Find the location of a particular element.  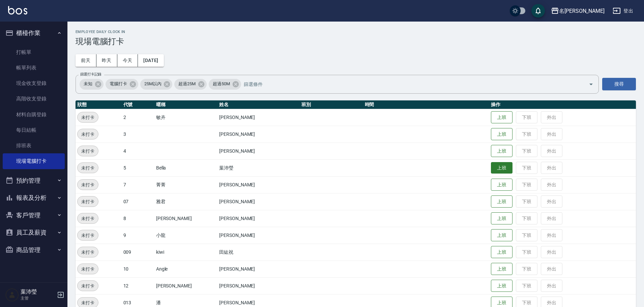

a: 帳單列表 is located at coordinates (34, 68).